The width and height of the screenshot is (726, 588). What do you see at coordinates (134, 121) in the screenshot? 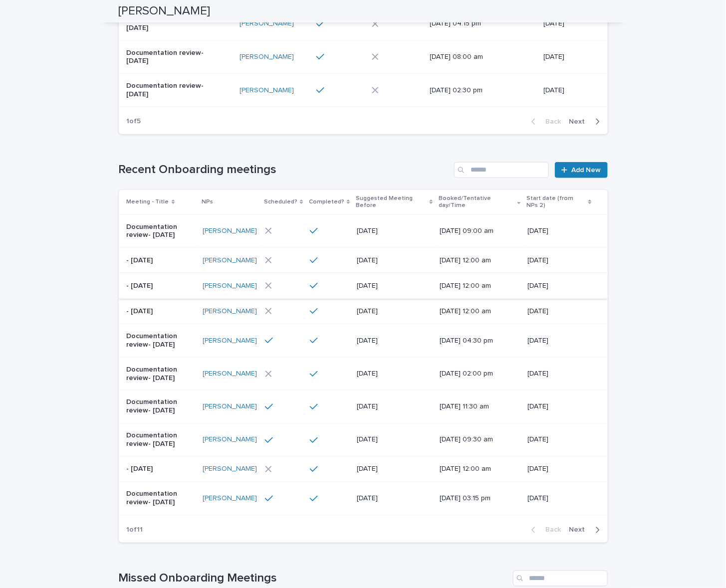
I see `p: 1 of 5` at bounding box center [134, 121].